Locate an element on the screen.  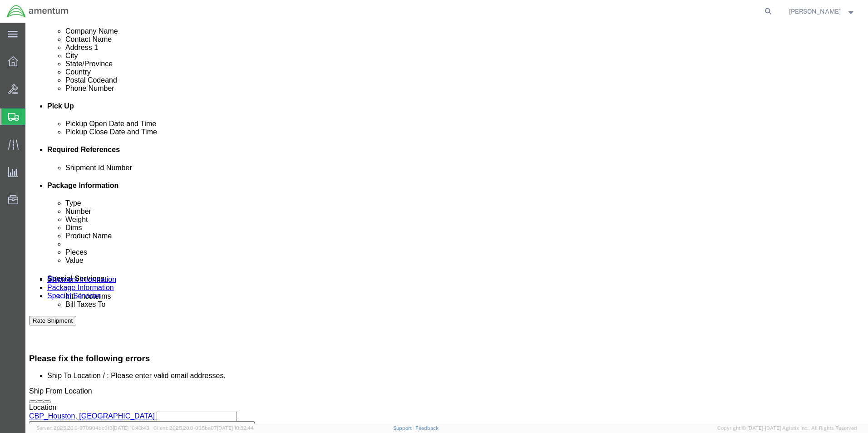
a: Feedback is located at coordinates (427, 428).